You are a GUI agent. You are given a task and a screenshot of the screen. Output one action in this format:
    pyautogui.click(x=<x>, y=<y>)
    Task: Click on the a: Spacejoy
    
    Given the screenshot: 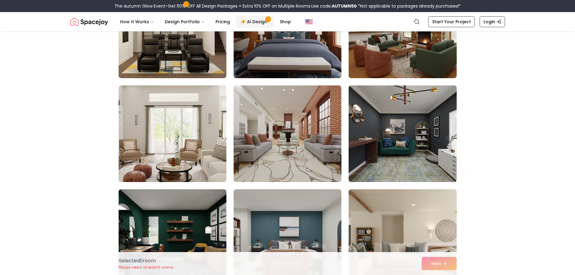 What is the action you would take?
    pyautogui.click(x=89, y=22)
    